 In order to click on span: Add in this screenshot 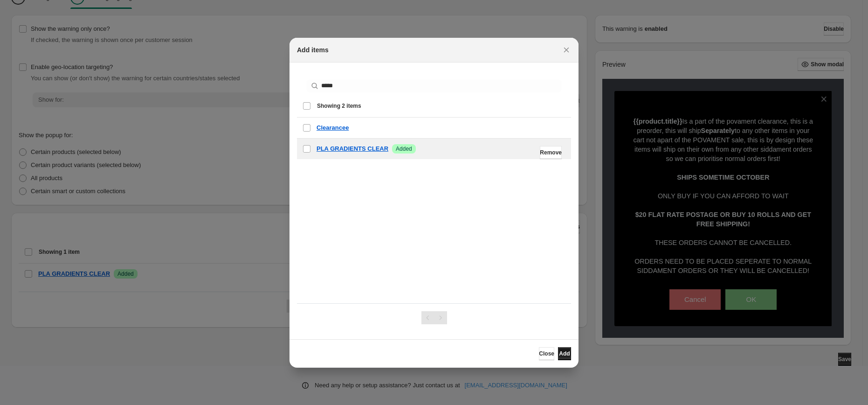, I will do `click(564, 354)`.